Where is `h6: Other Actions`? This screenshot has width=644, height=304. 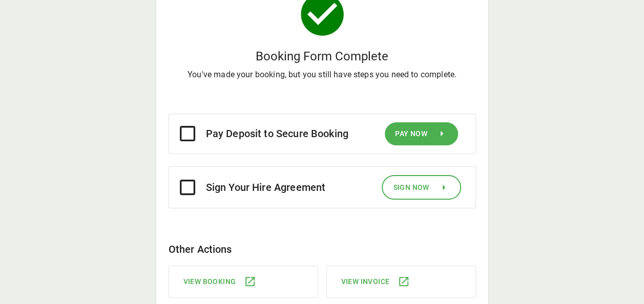
h6: Other Actions is located at coordinates (322, 250).